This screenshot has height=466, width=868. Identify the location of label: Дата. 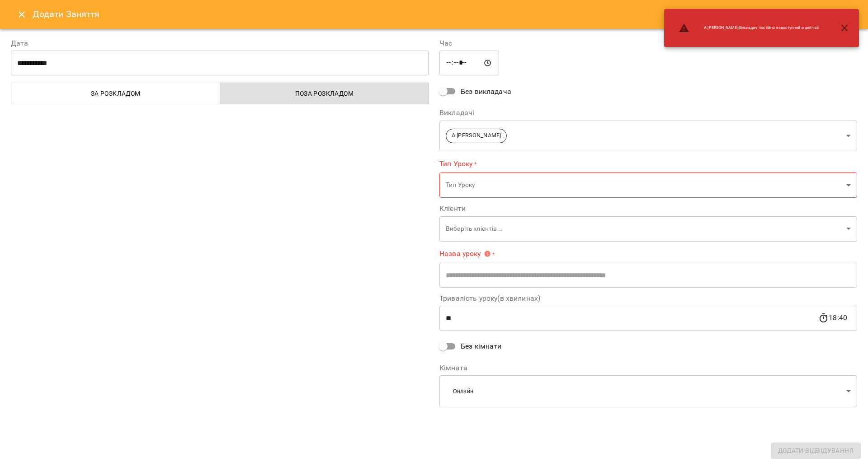
(220, 43).